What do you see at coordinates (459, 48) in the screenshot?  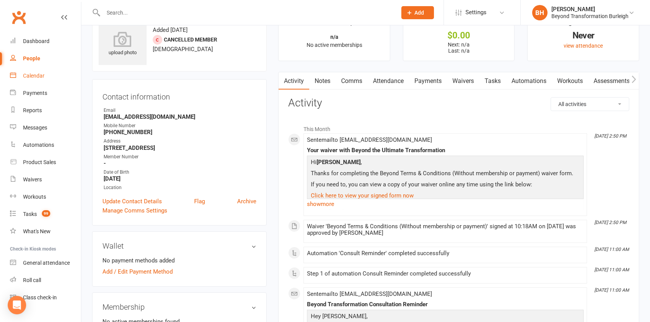 I see `p: Next: n/a Last: n/a` at bounding box center [459, 48].